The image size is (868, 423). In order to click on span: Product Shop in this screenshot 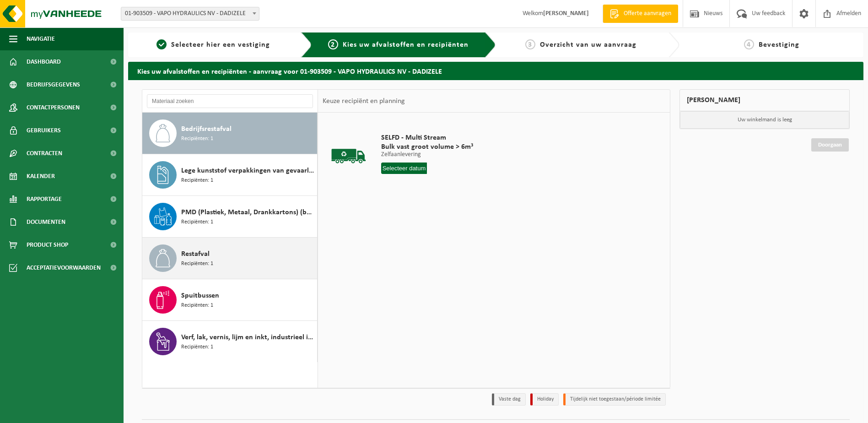, I will do `click(47, 245)`.